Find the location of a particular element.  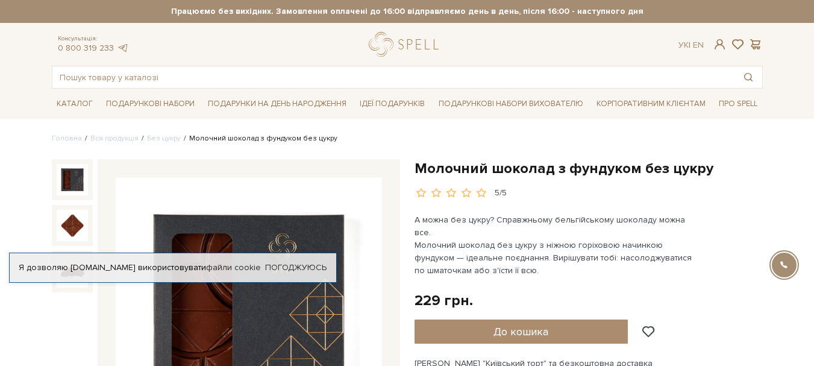

a: Подарункові набори is located at coordinates (150, 104).